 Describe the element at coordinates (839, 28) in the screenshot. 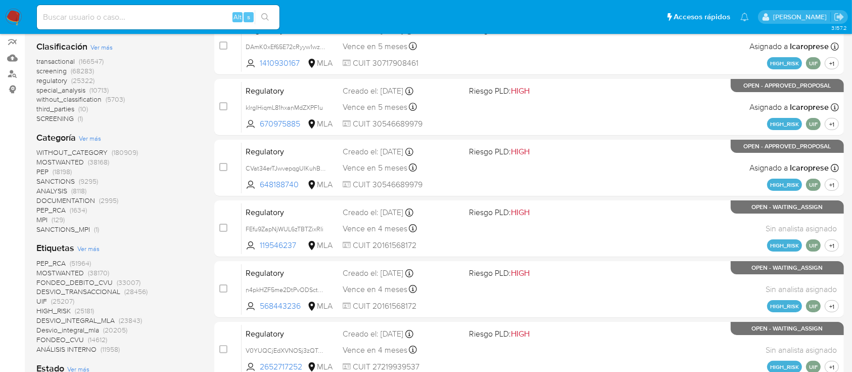

I see `span: 3.157.2` at that location.